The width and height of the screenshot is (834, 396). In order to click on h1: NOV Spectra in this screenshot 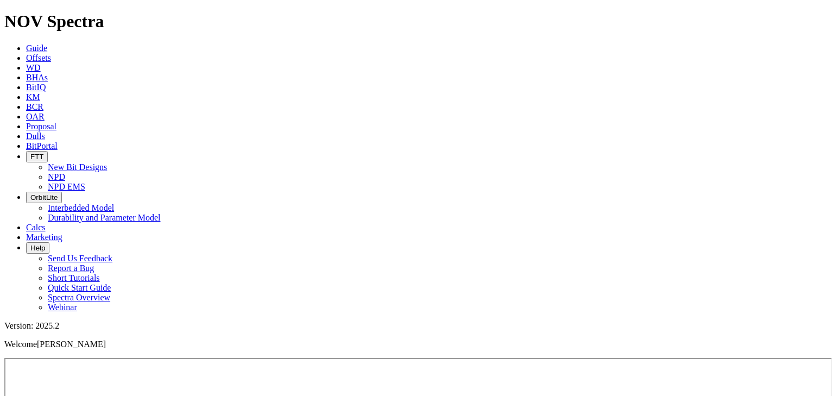, I will do `click(417, 21)`.